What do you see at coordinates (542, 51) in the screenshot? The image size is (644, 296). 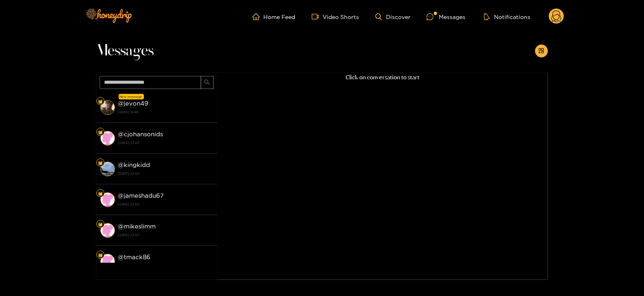 I see `button: appstore-add` at bounding box center [542, 51].